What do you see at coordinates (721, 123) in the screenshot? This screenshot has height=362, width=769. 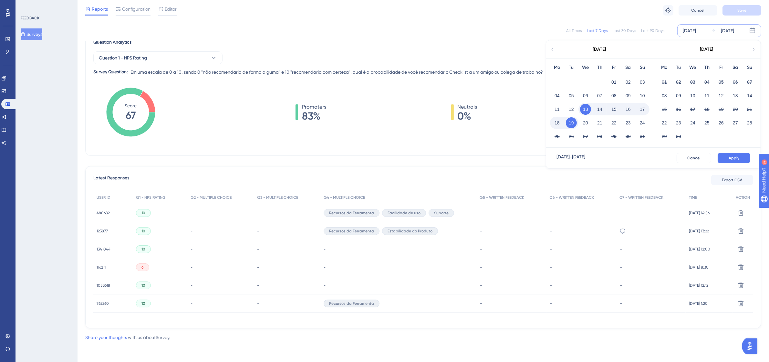 I see `button: 26` at bounding box center [721, 123].